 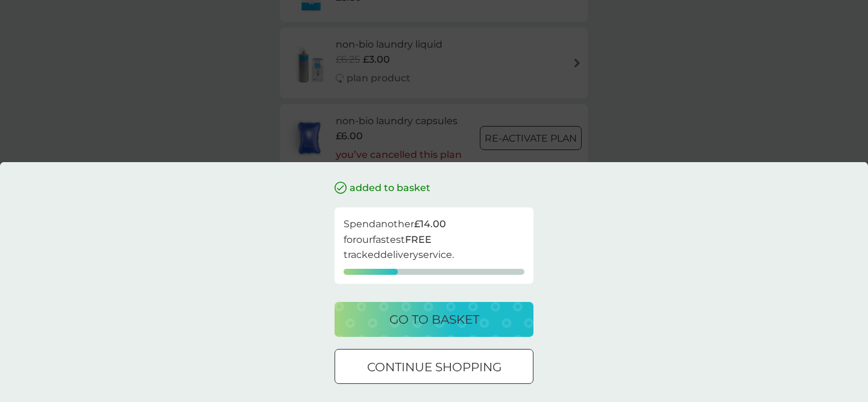 I want to click on p: Spend another for our fastest tracked delivery service., so click(x=434, y=239).